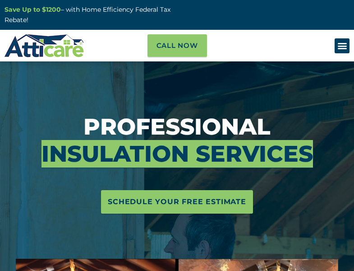  Describe the element at coordinates (177, 154) in the screenshot. I see `span: Insulation Services` at that location.